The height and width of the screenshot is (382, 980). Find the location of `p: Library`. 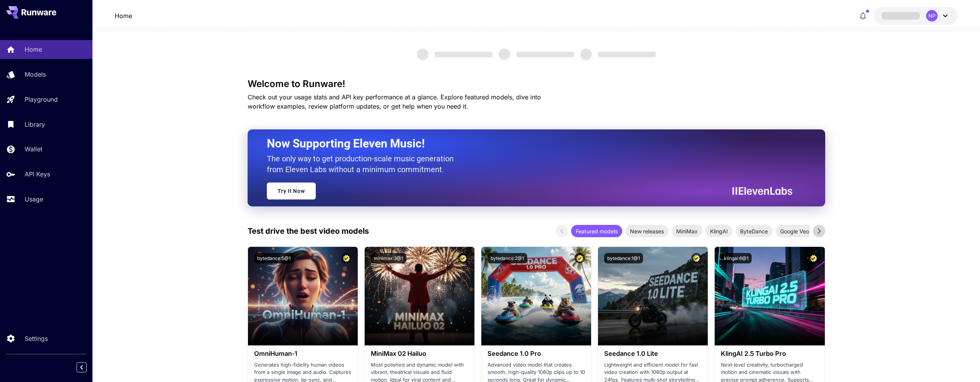

p: Library is located at coordinates (35, 124).